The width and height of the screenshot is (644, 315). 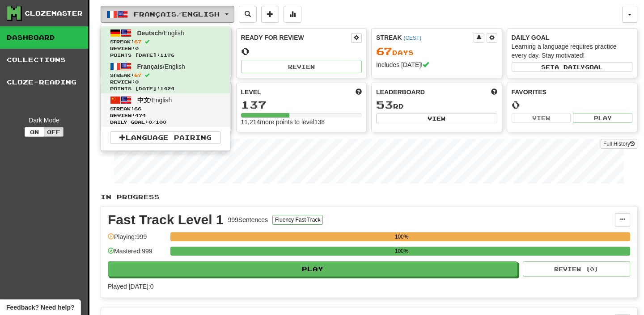 What do you see at coordinates (40, 308) in the screenshot?
I see `span: Open feedback widget` at bounding box center [40, 308].